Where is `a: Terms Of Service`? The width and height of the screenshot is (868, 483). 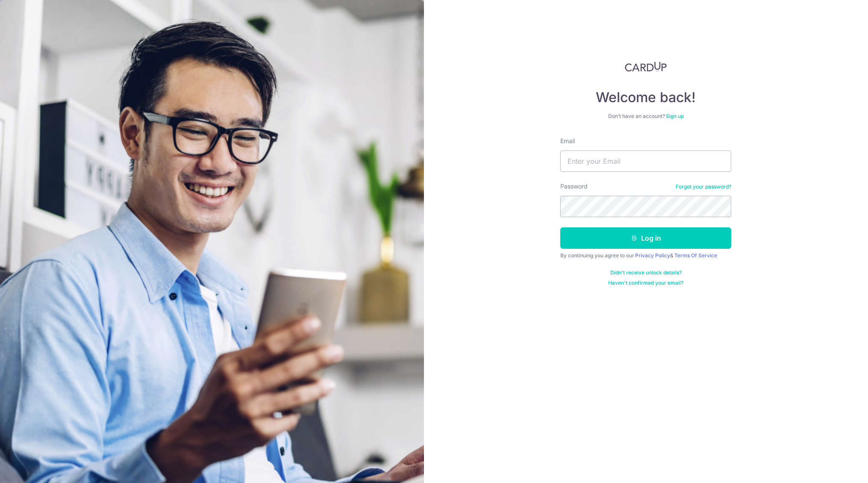 a: Terms Of Service is located at coordinates (696, 255).